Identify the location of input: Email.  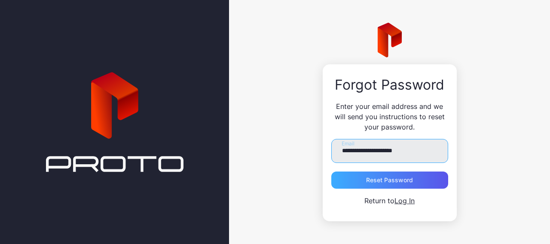
(389, 151).